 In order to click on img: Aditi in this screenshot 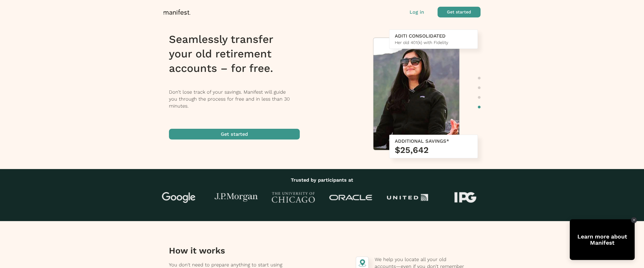, I will do `click(416, 95)`.